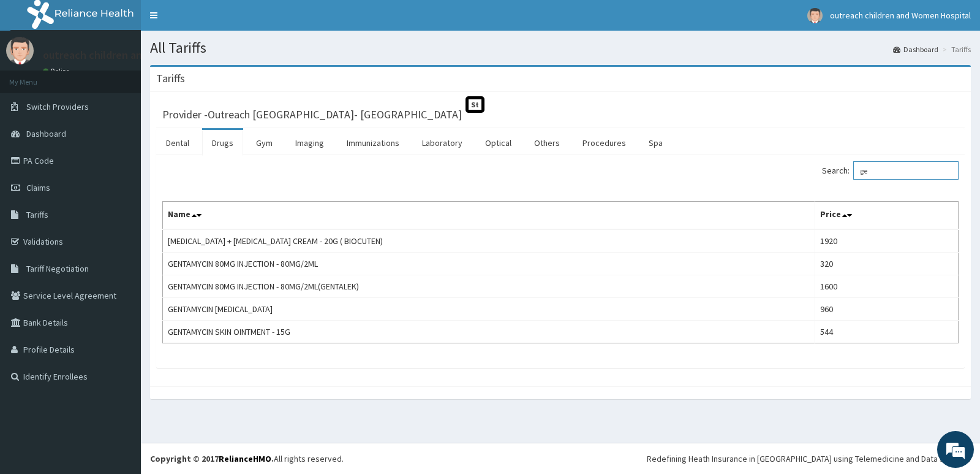 The height and width of the screenshot is (474, 980). Describe the element at coordinates (120, 216) in the screenshot. I see `span: We're online!` at that location.